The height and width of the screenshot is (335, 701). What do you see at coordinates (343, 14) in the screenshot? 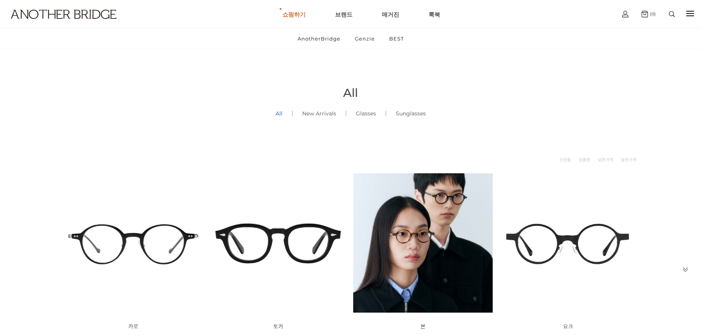
I see `a: 브랜드` at bounding box center [343, 14].